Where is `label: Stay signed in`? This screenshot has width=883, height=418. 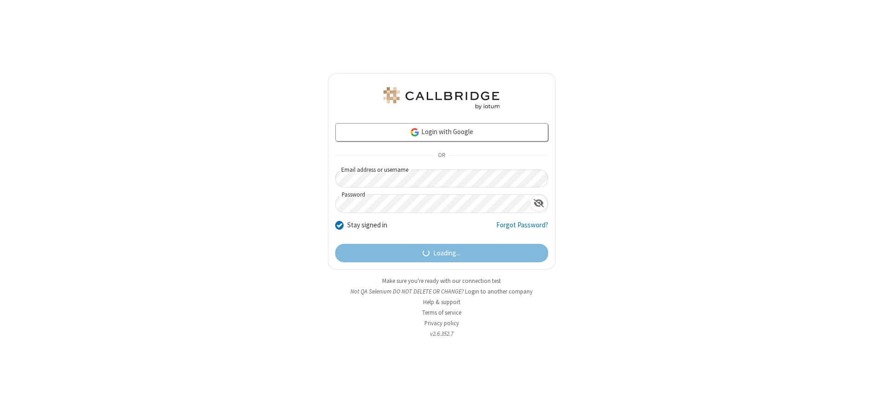
label: Stay signed in is located at coordinates (367, 225).